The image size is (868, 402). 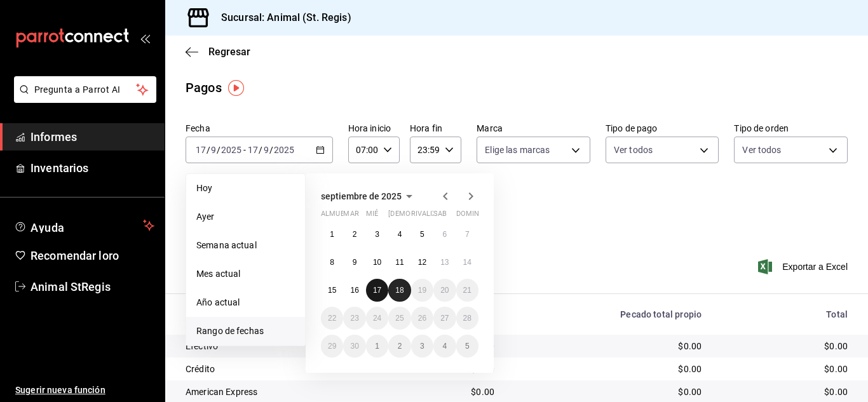 I want to click on button: 17 de septiembre de 2025, so click(x=377, y=291).